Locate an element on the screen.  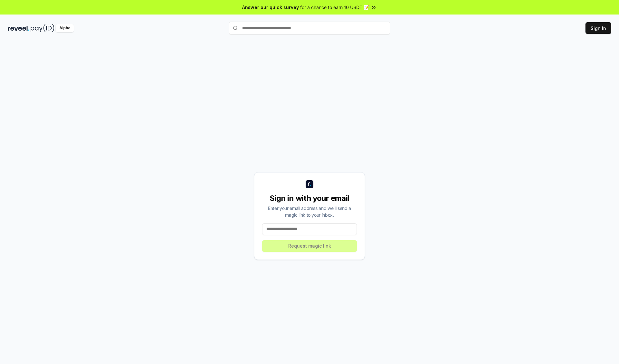
span: Answer our quick survey is located at coordinates (271, 7).